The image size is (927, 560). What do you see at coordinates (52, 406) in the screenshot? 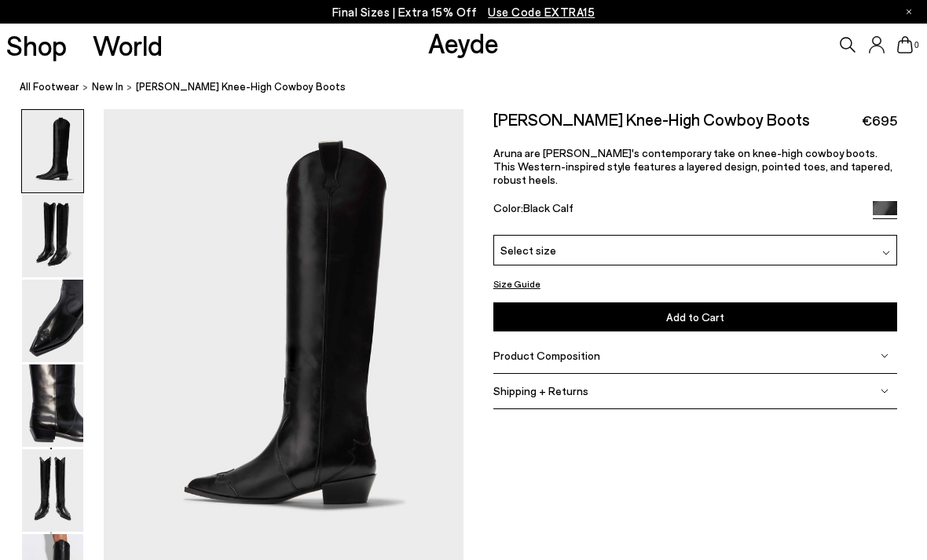
I see `img: Aruna Leather Knee-High Cowboy Boots - Image 4` at bounding box center [52, 406].